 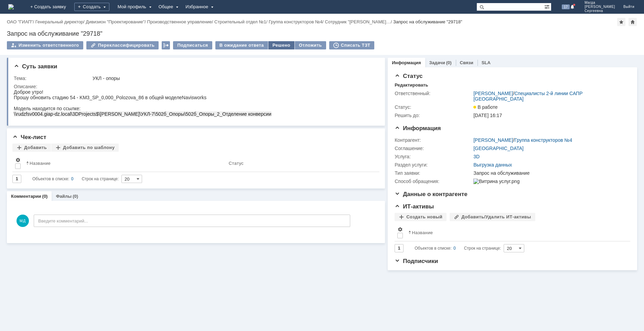 What do you see at coordinates (466, 62) in the screenshot?
I see `a: Связи` at bounding box center [466, 62].